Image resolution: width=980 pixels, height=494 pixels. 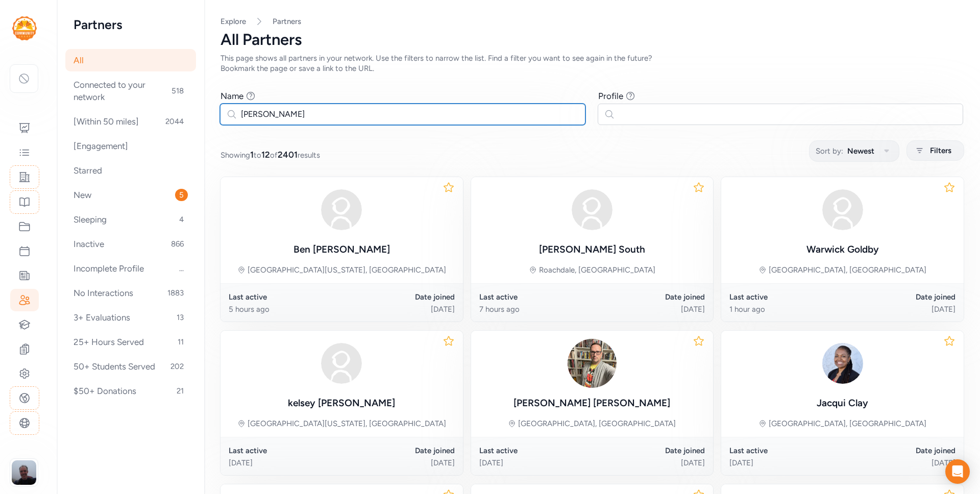 I want to click on div: All Partners, so click(x=592, y=40).